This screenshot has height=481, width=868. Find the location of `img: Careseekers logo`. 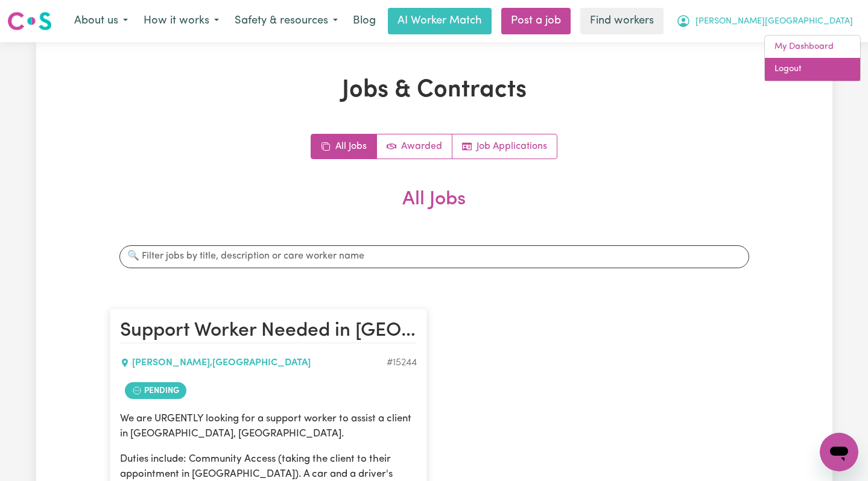

img: Careseekers logo is located at coordinates (29, 21).